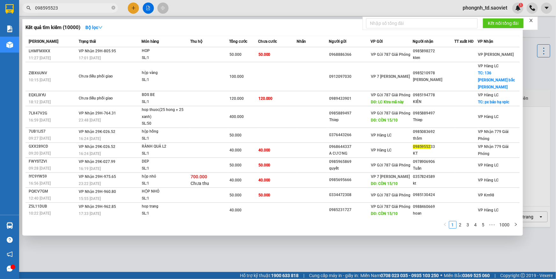 The image size is (556, 279). What do you see at coordinates (100, 27) in the screenshot?
I see `span: down` at bounding box center [100, 27].